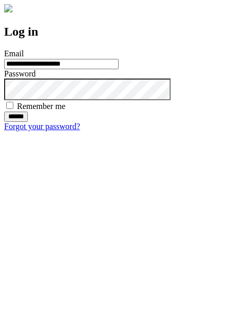 The image size is (232, 311). What do you see at coordinates (20, 73) in the screenshot?
I see `label: Password` at bounding box center [20, 73].